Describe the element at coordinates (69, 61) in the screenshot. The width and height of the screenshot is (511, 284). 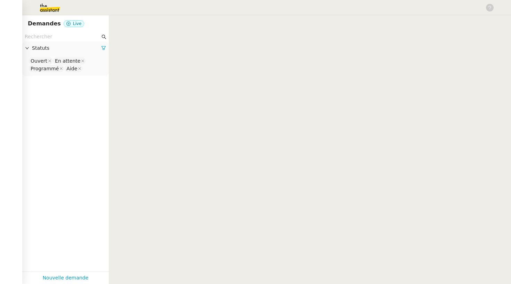
I see `nz-select-item: En attente` at that location.